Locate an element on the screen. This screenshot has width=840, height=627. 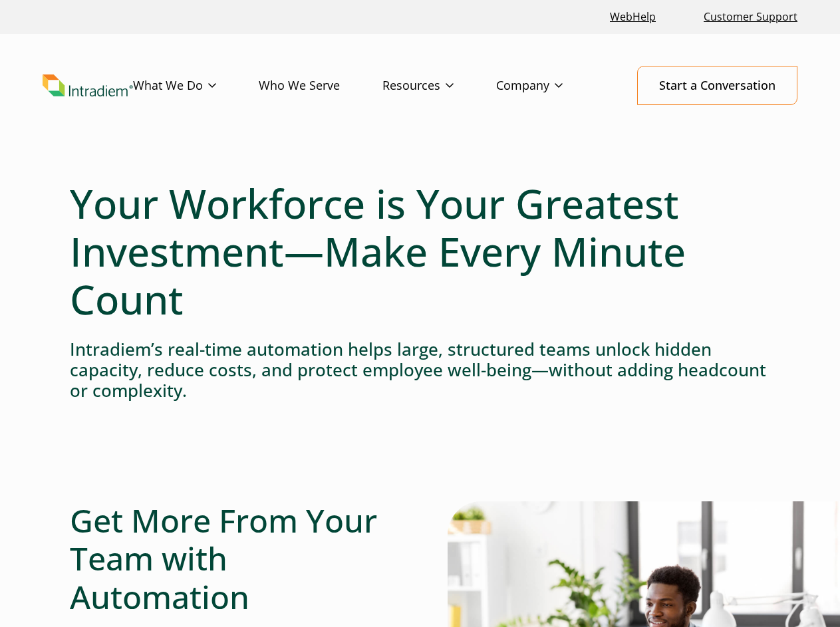
h4: Intradiem’s real-time automation helps large, structured teams unlock hidden capacity, reduce cos... is located at coordinates (420, 370).